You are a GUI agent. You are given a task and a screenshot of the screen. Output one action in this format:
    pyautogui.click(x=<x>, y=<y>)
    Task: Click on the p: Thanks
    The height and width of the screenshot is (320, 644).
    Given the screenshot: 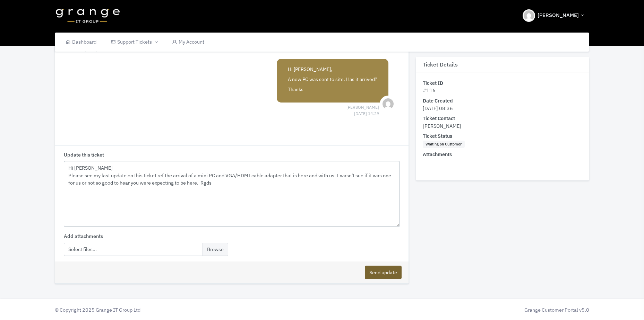 What is the action you would take?
    pyautogui.click(x=333, y=89)
    